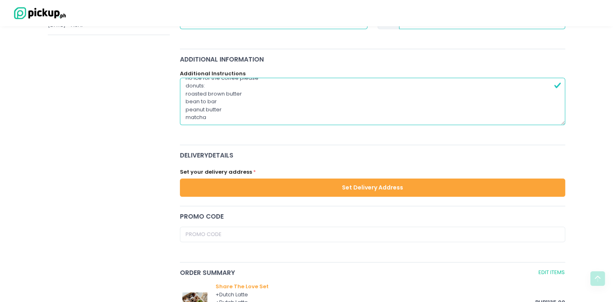 The height and width of the screenshot is (302, 613). What do you see at coordinates (373, 155) in the screenshot?
I see `span: delivery Details` at bounding box center [373, 155].